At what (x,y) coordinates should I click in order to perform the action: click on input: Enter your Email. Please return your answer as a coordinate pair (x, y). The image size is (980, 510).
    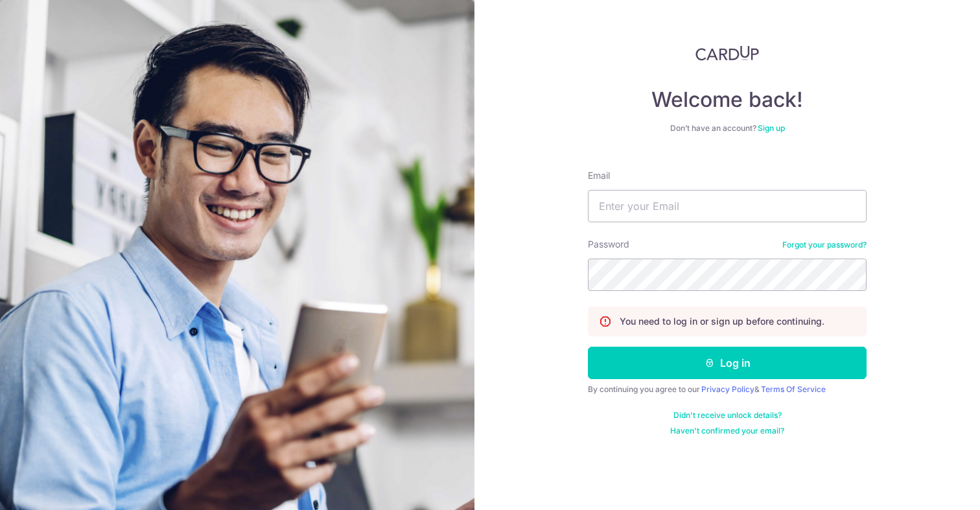
    Looking at the image, I should click on (727, 206).